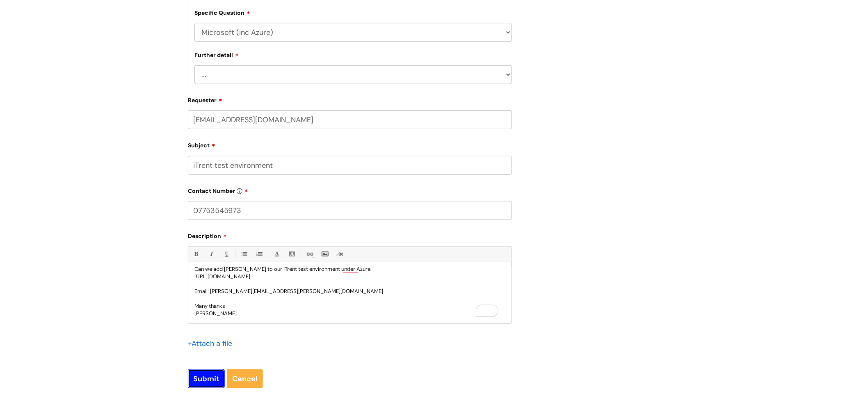  Describe the element at coordinates (216, 55) in the screenshot. I see `label: Further detail` at that location.